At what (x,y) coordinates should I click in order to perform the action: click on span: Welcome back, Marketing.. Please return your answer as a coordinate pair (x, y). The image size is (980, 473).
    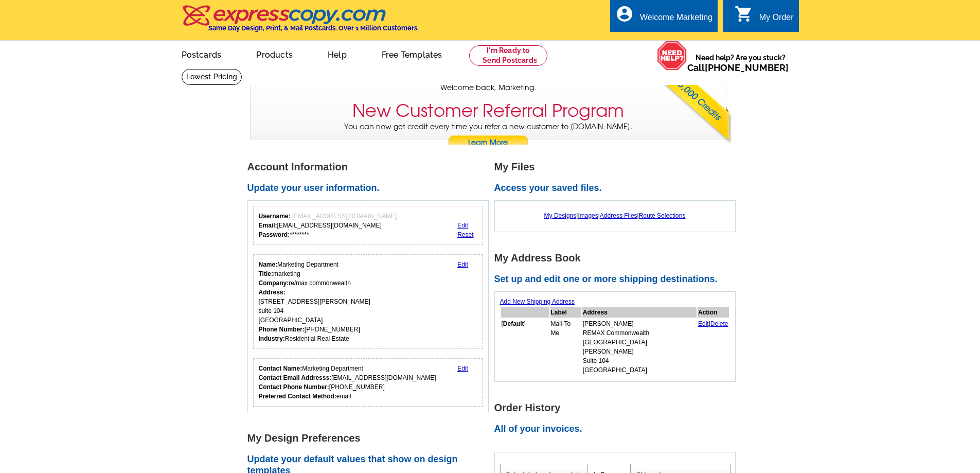
    Looking at the image, I should click on (488, 87).